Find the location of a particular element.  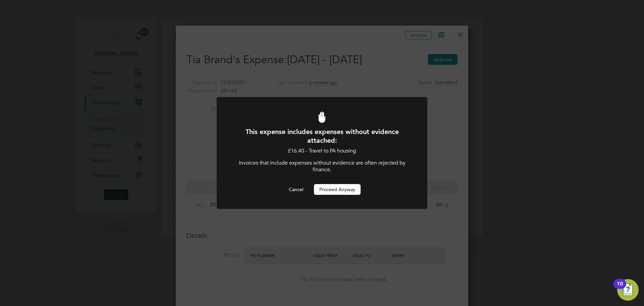

button: Open Resource Center, 10 new notifications is located at coordinates (628, 289).